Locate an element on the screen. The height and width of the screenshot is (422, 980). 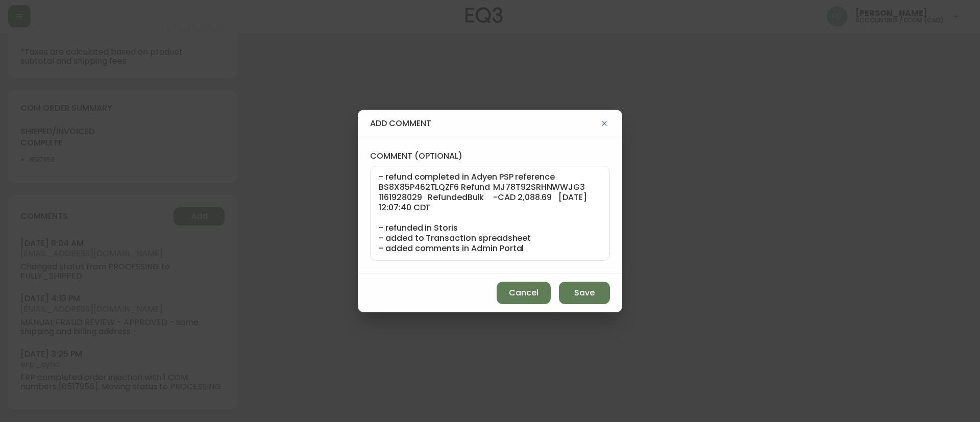
span: Save is located at coordinates (584, 292).